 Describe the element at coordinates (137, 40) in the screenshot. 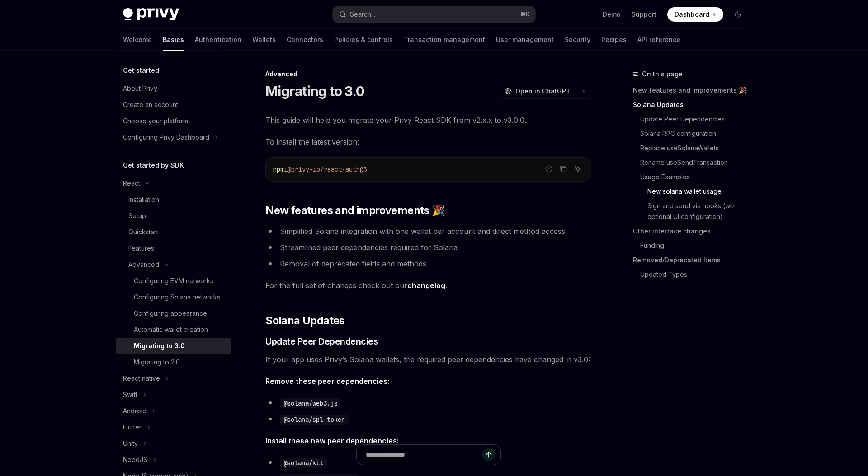

I see `a: Welcome` at that location.